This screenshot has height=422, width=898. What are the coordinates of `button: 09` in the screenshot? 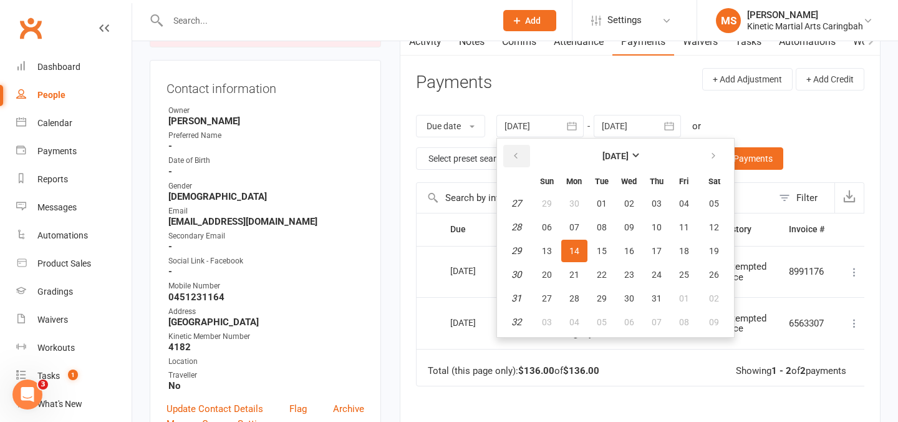 It's located at (714, 322).